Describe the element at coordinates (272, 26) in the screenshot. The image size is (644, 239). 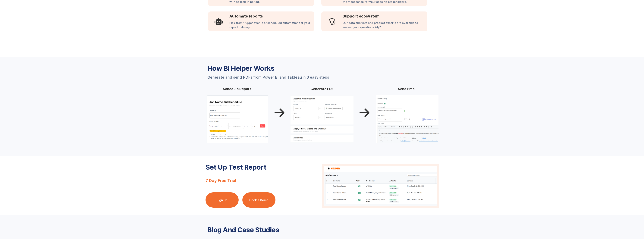
I see `div: Pick from trigger events or scheduled automation for your report delivery.` at that location.